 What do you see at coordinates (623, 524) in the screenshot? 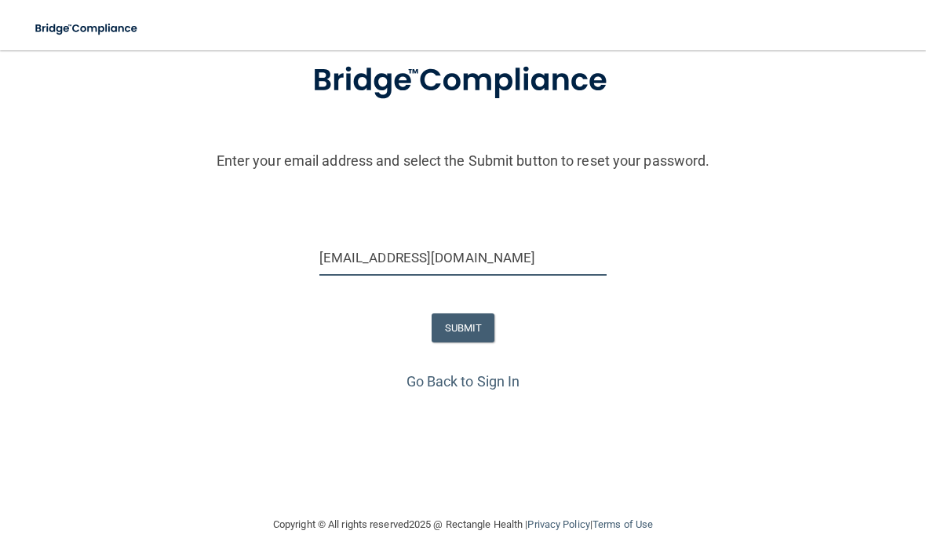
I see `a: Terms of Use` at bounding box center [623, 524].